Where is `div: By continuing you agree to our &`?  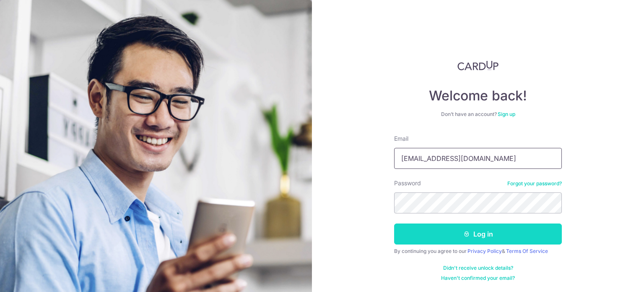
div: By continuing you agree to our & is located at coordinates (478, 251).